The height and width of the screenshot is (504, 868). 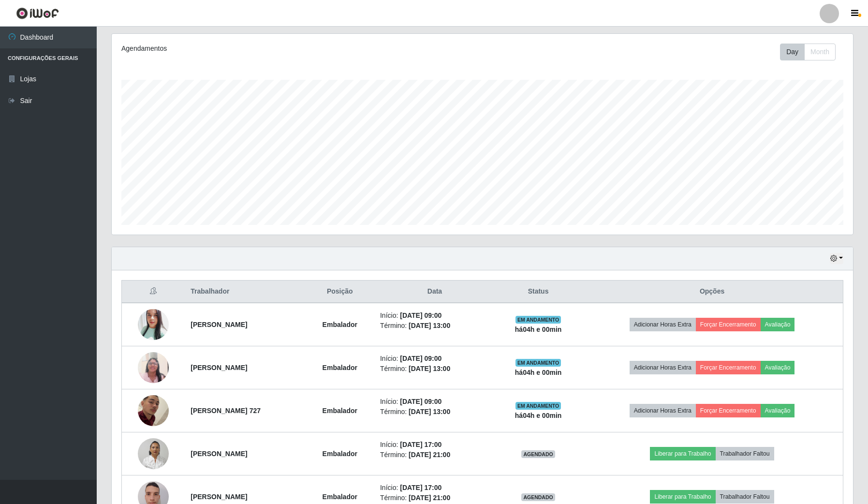 What do you see at coordinates (244, 292) in the screenshot?
I see `th: Trabalhador` at bounding box center [244, 292].